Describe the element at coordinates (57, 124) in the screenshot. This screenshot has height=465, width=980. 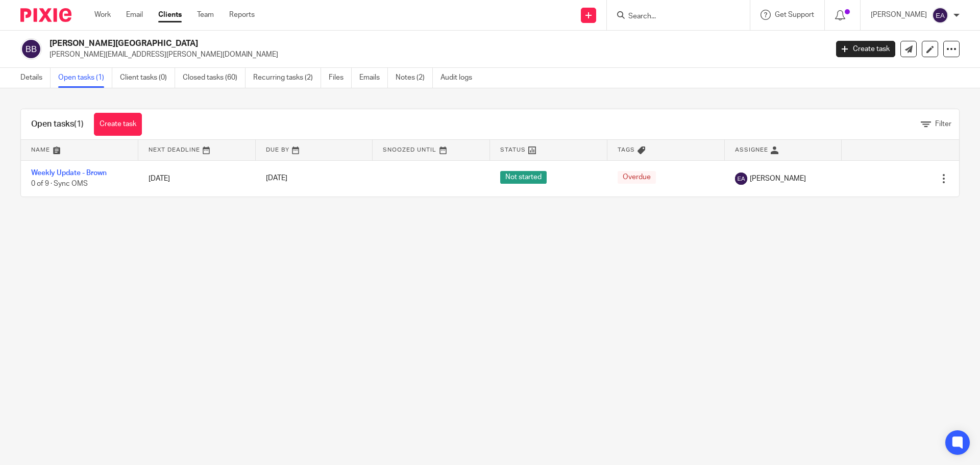
I see `h1: Open tasks` at that location.